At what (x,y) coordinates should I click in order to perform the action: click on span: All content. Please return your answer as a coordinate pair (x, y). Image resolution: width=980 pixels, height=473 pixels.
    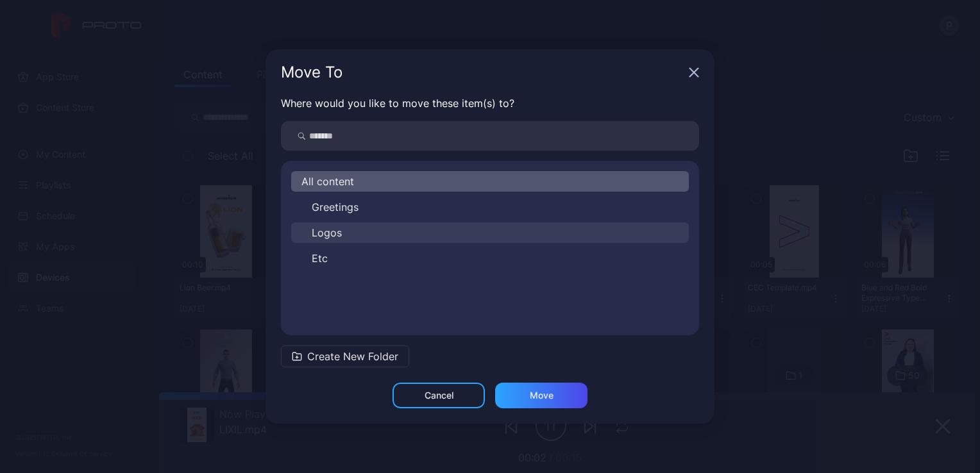
    Looking at the image, I should click on (328, 181).